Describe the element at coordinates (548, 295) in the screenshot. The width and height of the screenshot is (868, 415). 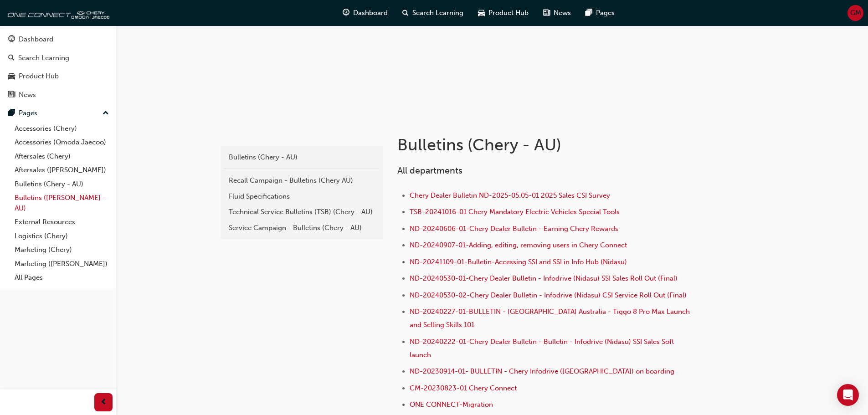
I see `a: ND-20240530-02-Chery Dealer Bulletin - Infodrive (Nidasu) CSI Service Roll Out (Final)` at that location.